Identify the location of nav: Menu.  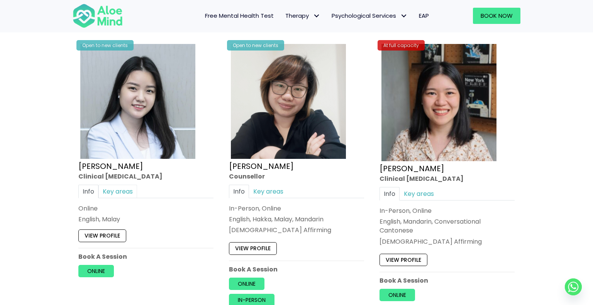
(284, 16).